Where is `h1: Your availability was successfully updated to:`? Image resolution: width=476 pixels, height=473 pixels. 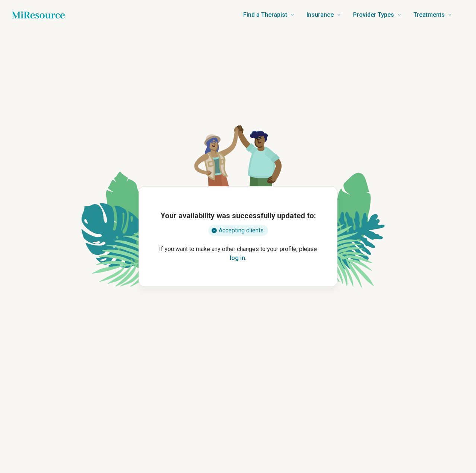
h1: Your availability was successfully updated to: is located at coordinates (238, 215).